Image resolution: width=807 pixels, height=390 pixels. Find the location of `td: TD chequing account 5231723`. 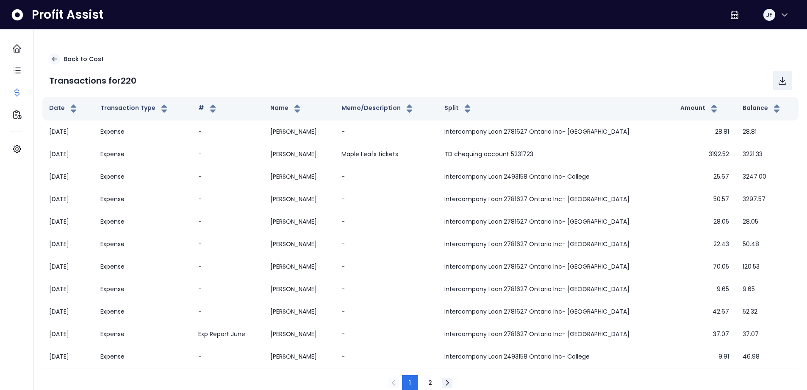

td: TD chequing account 5231723 is located at coordinates (556, 154).